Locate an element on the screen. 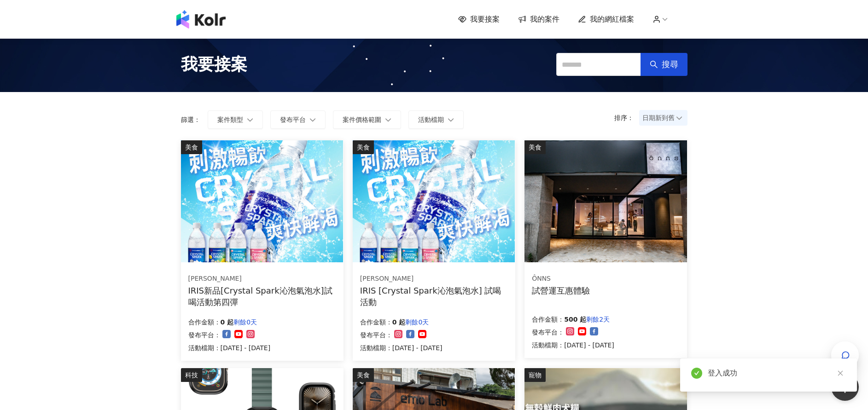 This screenshot has width=868, height=410. span: 日期新到舊 is located at coordinates (663, 117).